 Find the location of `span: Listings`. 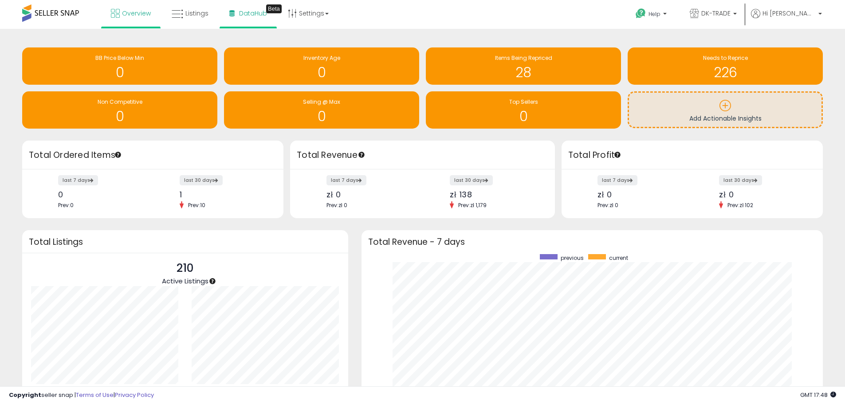

span: Listings is located at coordinates (197, 13).